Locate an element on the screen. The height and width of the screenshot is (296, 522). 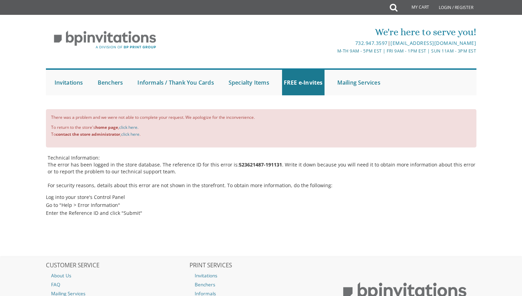
a: Informals / Thank You Cards is located at coordinates (175, 82).